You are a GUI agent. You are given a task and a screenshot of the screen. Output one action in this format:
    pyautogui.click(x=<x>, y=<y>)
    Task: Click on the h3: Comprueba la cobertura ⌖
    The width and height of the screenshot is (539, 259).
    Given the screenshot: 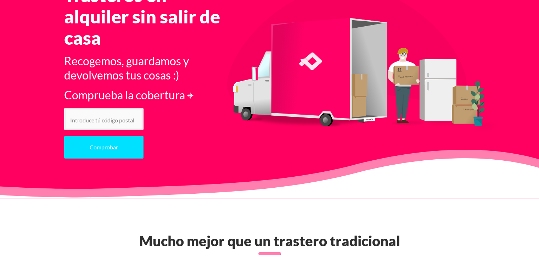 What is the action you would take?
    pyautogui.click(x=148, y=95)
    